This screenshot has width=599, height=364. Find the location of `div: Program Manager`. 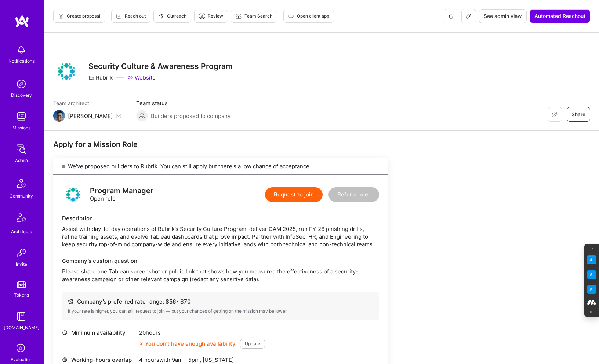

div: Program Manager is located at coordinates (121, 191).